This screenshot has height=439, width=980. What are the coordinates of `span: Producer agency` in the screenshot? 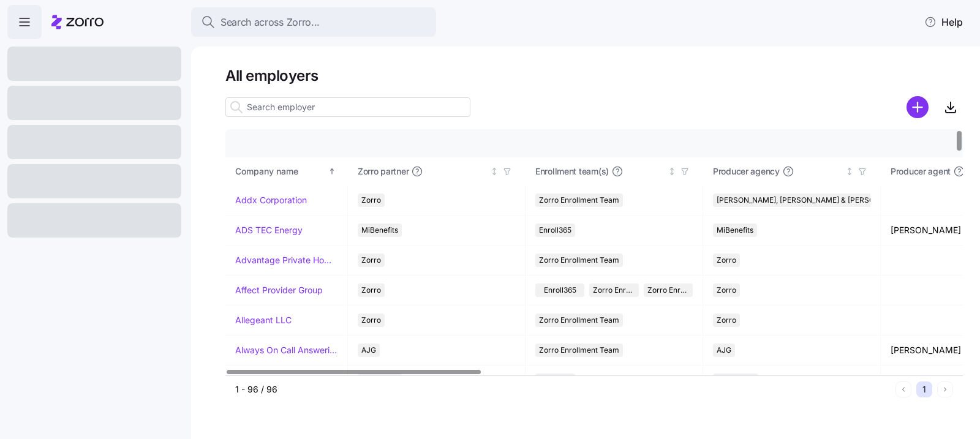 It's located at (746, 172).